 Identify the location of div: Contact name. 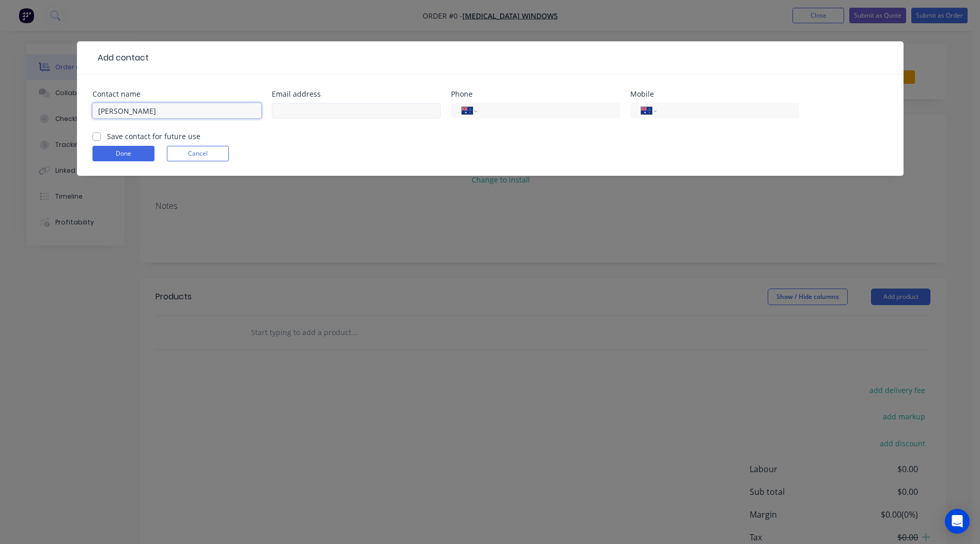
(177, 94).